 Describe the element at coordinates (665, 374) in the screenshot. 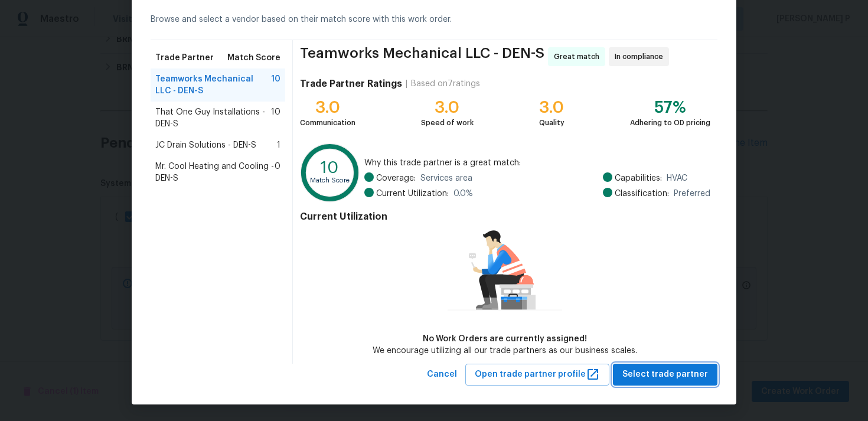

I see `button: Select trade partner` at that location.